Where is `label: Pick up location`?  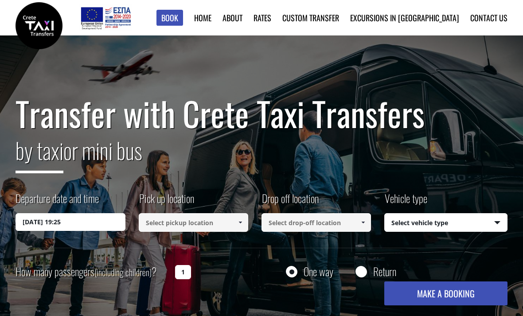
label: Pick up location is located at coordinates (166, 202).